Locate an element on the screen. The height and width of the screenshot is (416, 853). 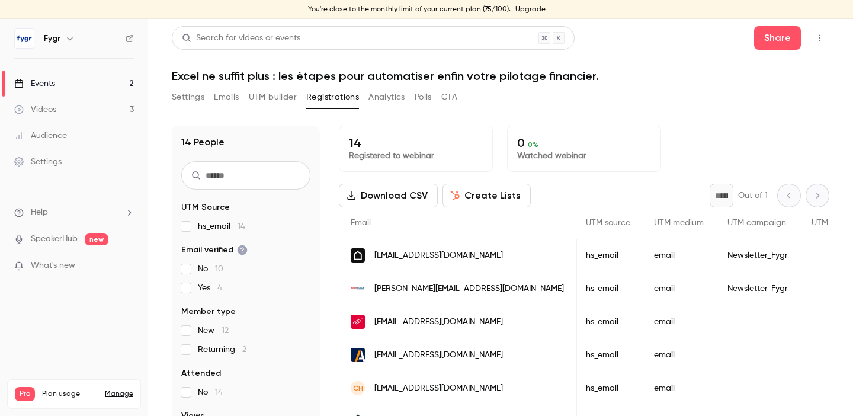
img: acting.co is located at coordinates (358, 355).